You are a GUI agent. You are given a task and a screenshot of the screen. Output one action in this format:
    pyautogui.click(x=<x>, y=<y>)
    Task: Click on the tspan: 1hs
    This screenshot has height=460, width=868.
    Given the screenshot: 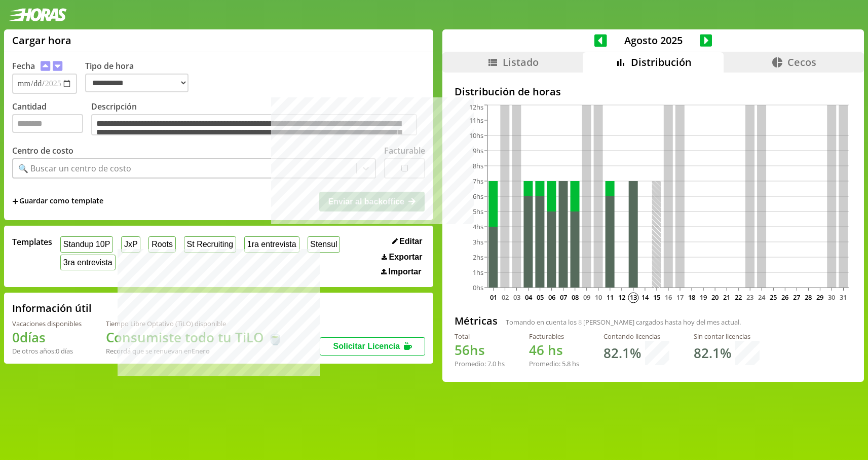 What is the action you would take?
    pyautogui.click(x=478, y=272)
    